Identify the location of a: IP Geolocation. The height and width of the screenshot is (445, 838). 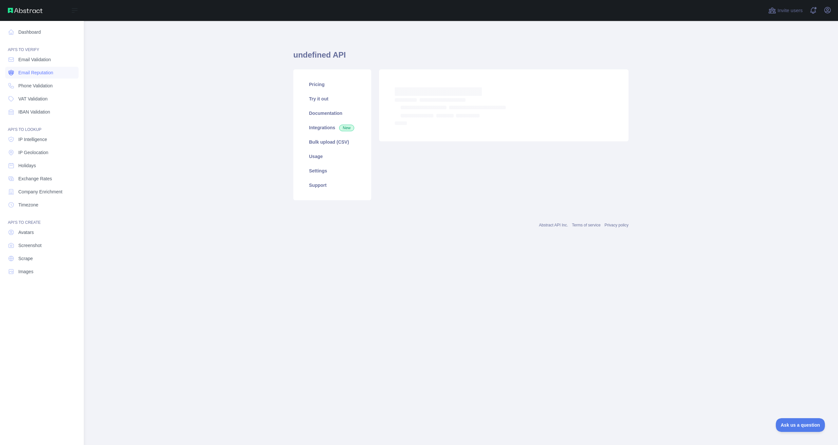
(42, 153).